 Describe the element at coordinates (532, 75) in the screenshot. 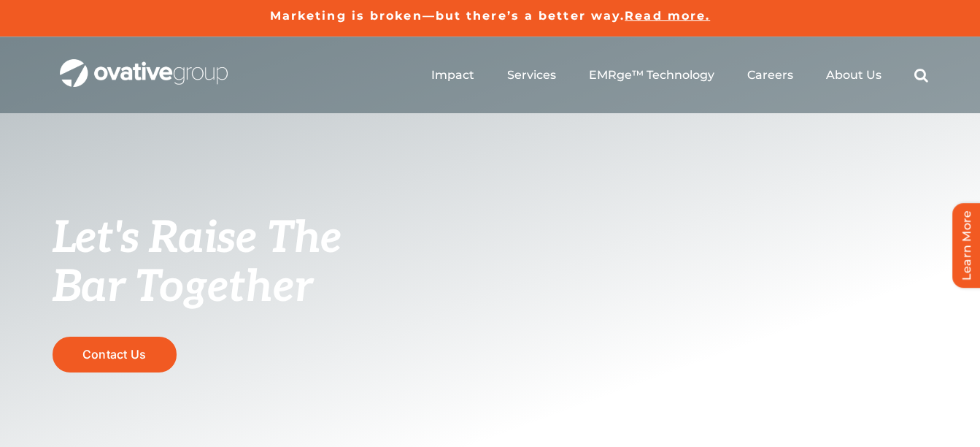

I see `span: Services` at that location.